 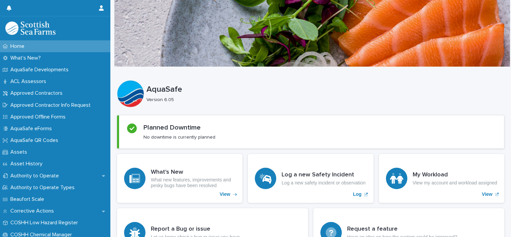 I want to click on p: Corrective Actions, so click(x=33, y=211).